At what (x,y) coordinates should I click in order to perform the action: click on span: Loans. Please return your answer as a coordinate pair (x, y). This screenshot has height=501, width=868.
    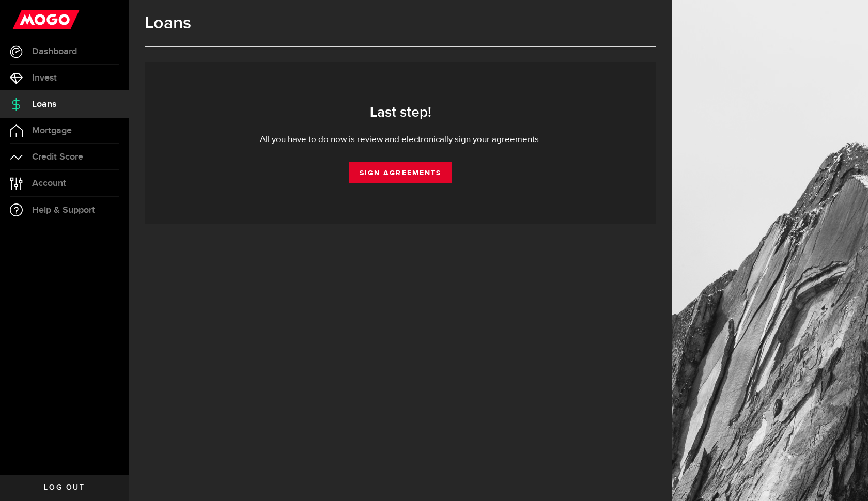
    Looking at the image, I should click on (44, 105).